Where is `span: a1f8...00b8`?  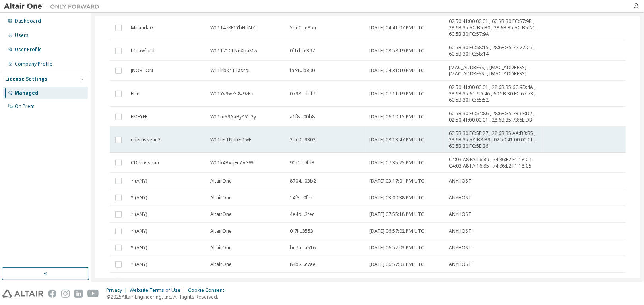 span: a1f8...00b8 is located at coordinates (302, 116).